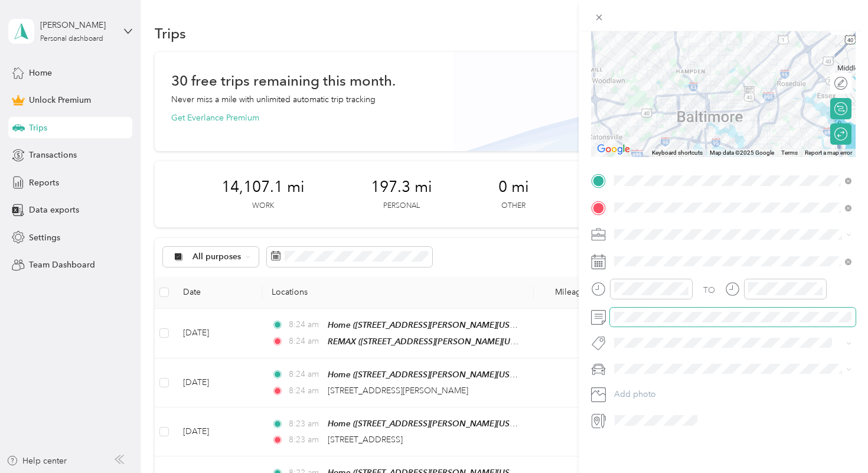 The image size is (868, 473). What do you see at coordinates (709, 290) in the screenshot?
I see `div: TO` at bounding box center [709, 290].